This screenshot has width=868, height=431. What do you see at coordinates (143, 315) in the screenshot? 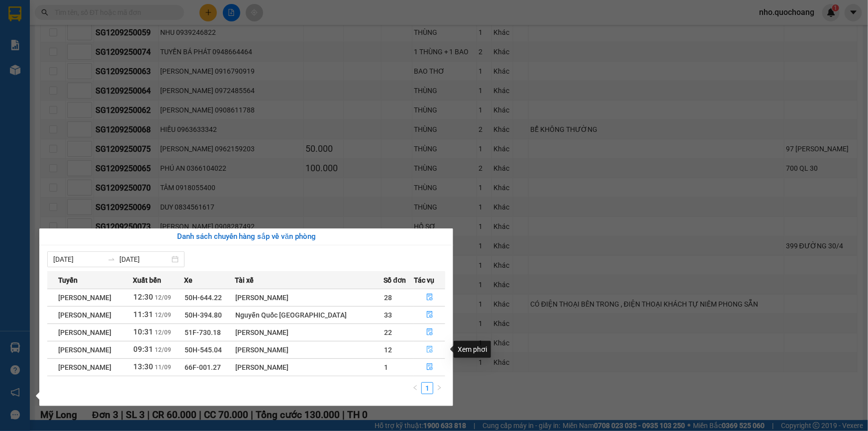
I see `span: 11:31` at bounding box center [143, 315].